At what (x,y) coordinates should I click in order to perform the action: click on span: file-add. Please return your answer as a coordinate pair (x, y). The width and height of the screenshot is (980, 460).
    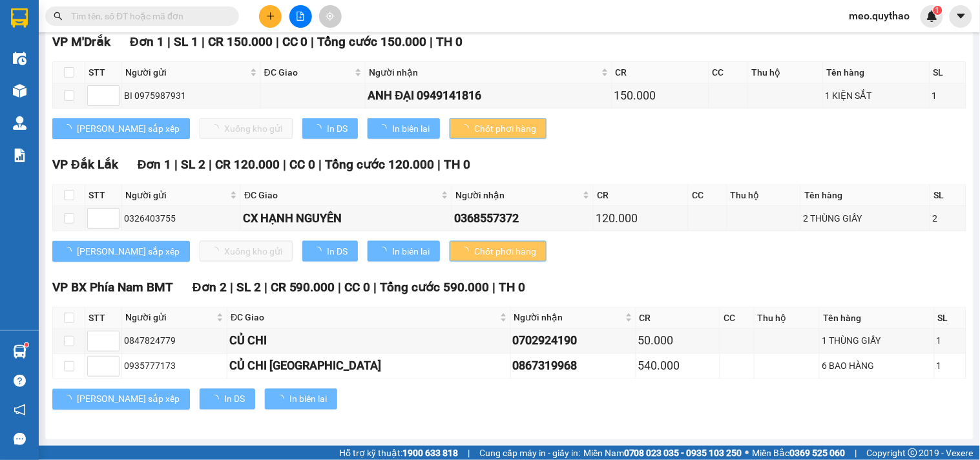
    Looking at the image, I should click on (301, 16).